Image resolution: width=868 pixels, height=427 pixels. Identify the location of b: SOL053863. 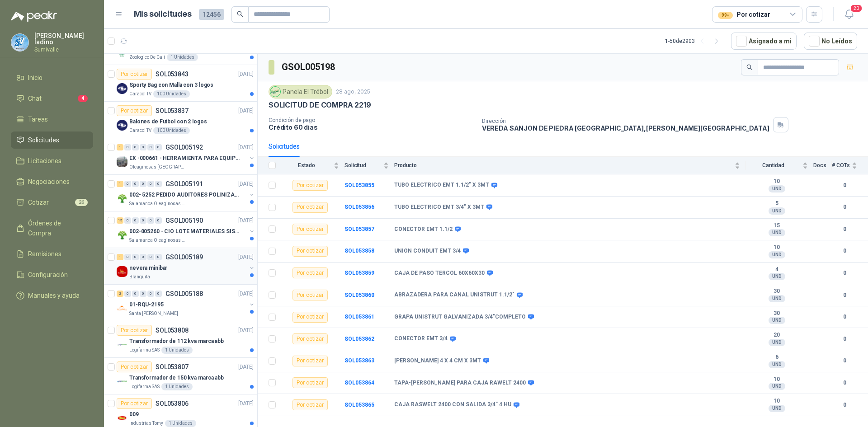
(359, 360).